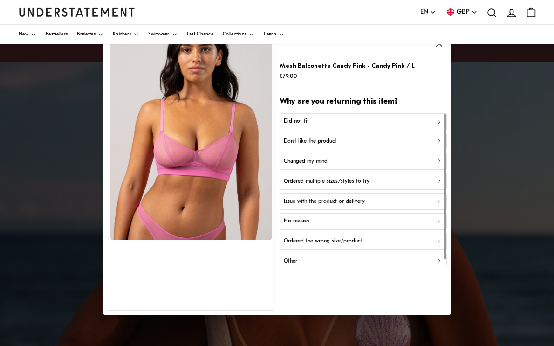 The image size is (554, 346). I want to click on button: No reason, so click(363, 221).